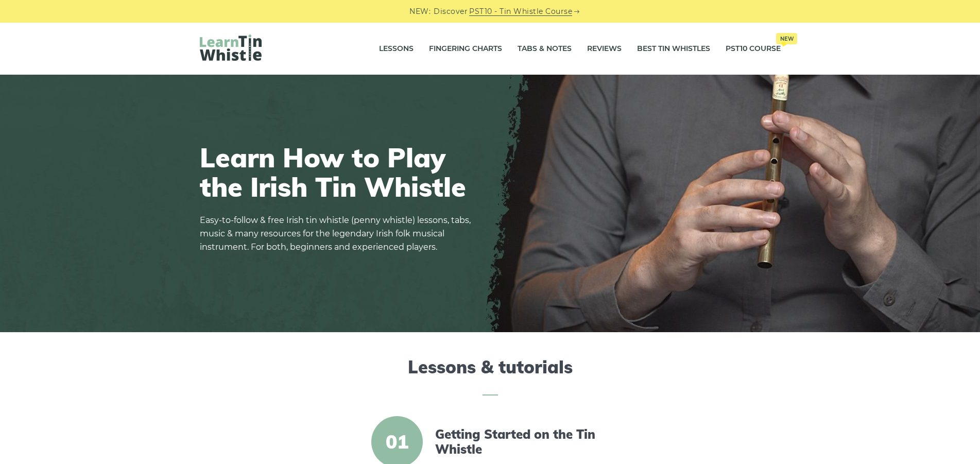 Image resolution: width=980 pixels, height=464 pixels. What do you see at coordinates (490, 376) in the screenshot?
I see `h2: Lessons & tutorials` at bounding box center [490, 376].